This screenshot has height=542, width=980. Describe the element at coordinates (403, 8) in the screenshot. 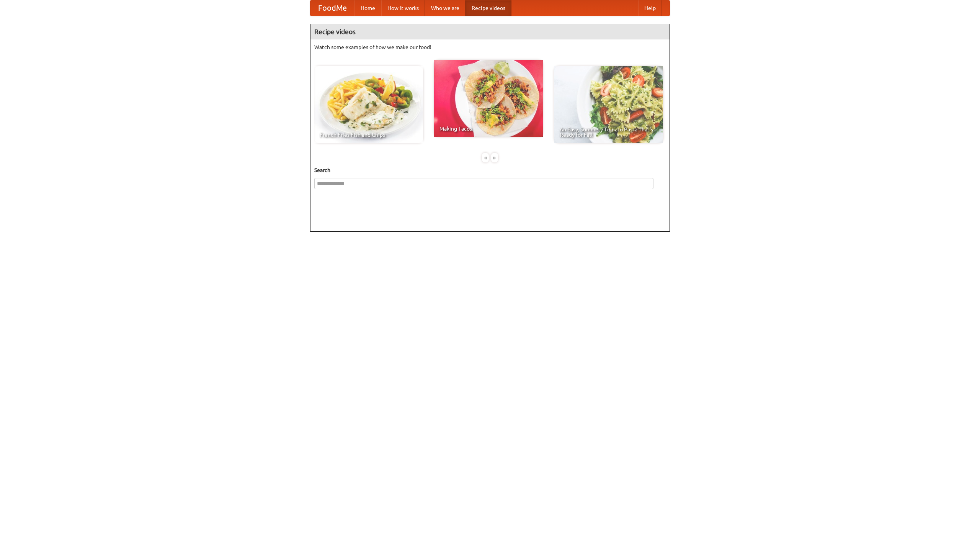

I see `a: How it works` at that location.